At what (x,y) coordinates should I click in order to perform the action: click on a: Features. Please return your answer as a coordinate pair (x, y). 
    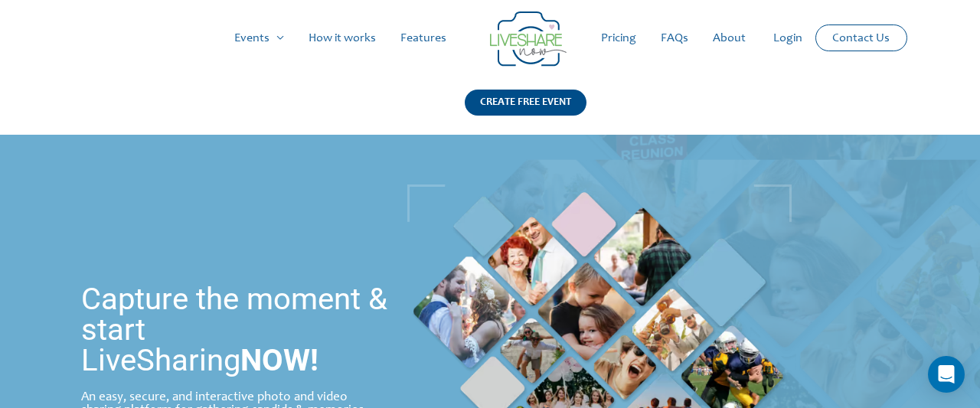
    Looking at the image, I should click on (423, 39).